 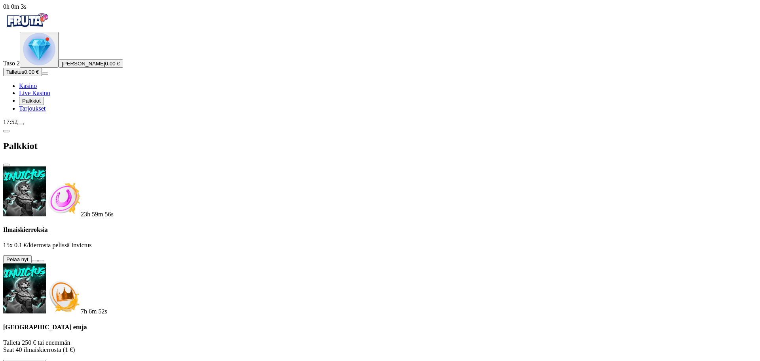 What do you see at coordinates (34, 93) in the screenshot?
I see `span: Live Kasino` at bounding box center [34, 93].